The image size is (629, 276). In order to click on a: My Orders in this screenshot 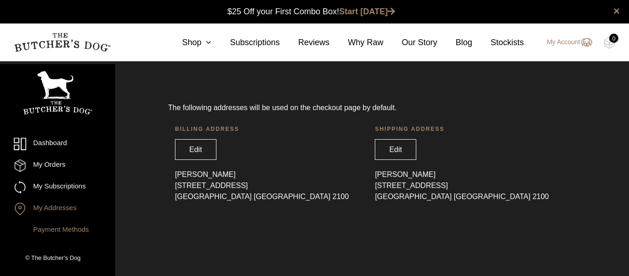, I will do `click(58, 165)`.